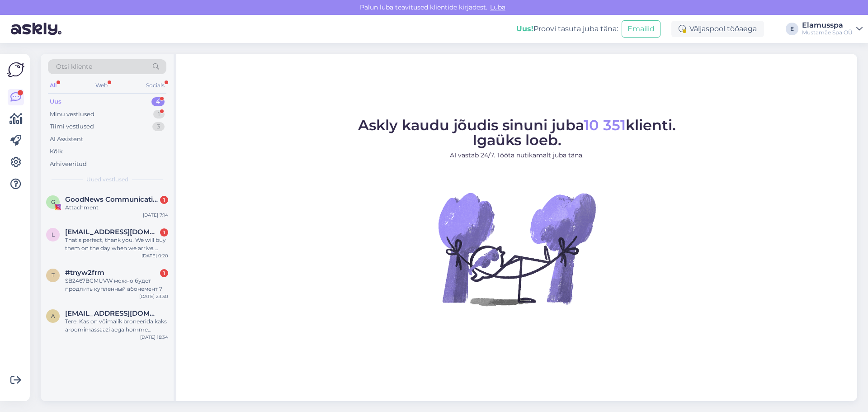  I want to click on span: l, so click(53, 234).